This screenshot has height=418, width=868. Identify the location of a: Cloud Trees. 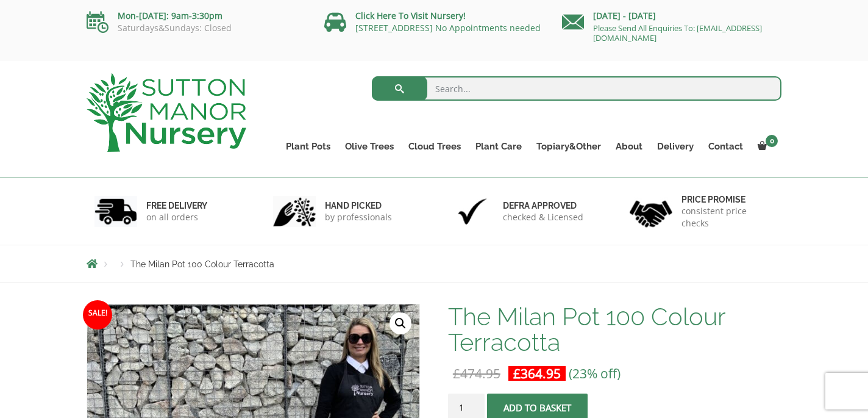
(434, 147).